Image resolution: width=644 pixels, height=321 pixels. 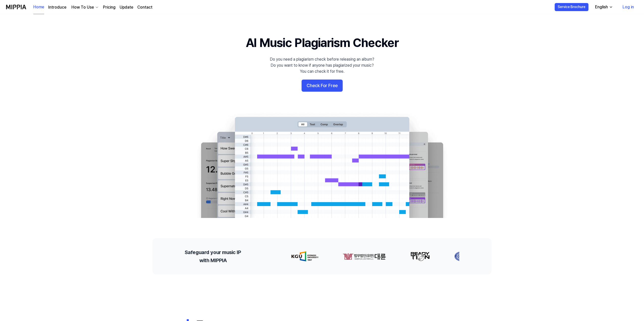 What do you see at coordinates (213, 256) in the screenshot?
I see `h2: Safeguard your music IP with MIPPIA` at bounding box center [213, 256].